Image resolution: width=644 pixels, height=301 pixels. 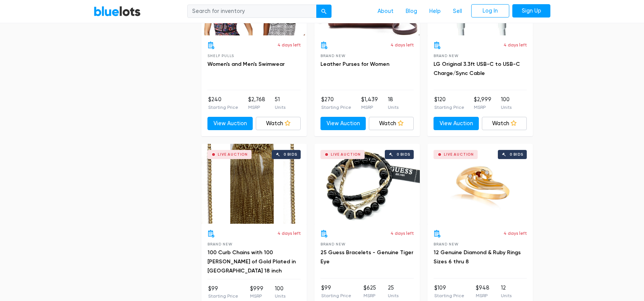 I want to click on a: Women's and Men's Swimwear, so click(x=246, y=64).